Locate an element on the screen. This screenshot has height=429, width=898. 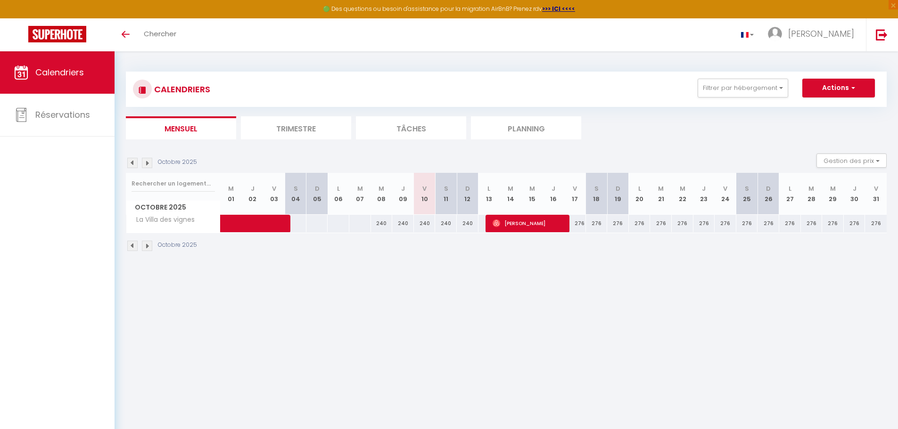
th: 18 is located at coordinates (597, 194).